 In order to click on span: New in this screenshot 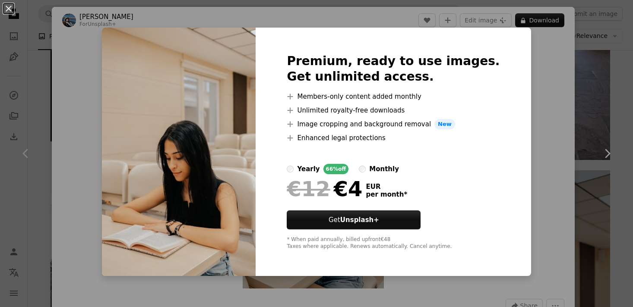, I will do `click(444, 124)`.